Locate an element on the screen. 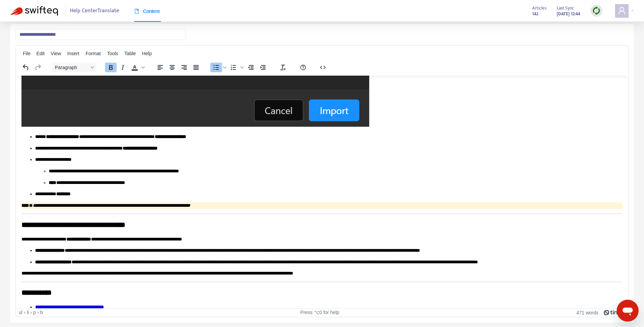  button: Align left is located at coordinates (160, 67).